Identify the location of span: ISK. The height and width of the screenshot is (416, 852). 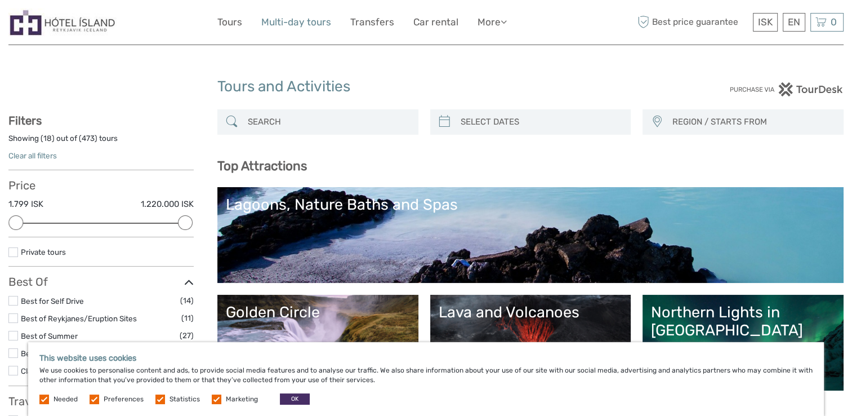
(766, 22).